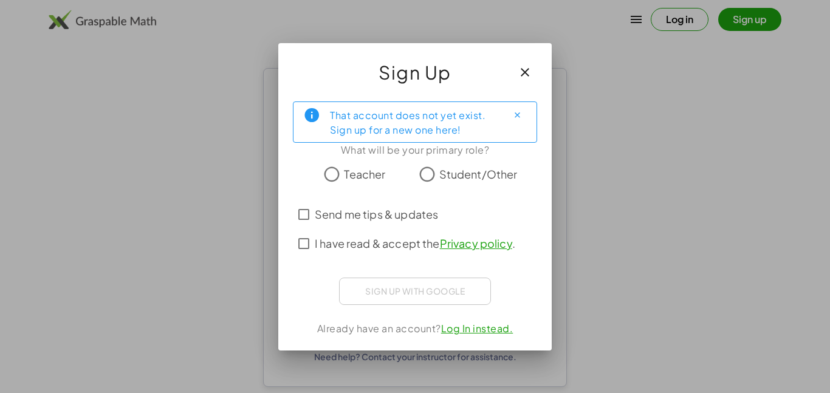  I want to click on a: Log In instead., so click(477, 328).